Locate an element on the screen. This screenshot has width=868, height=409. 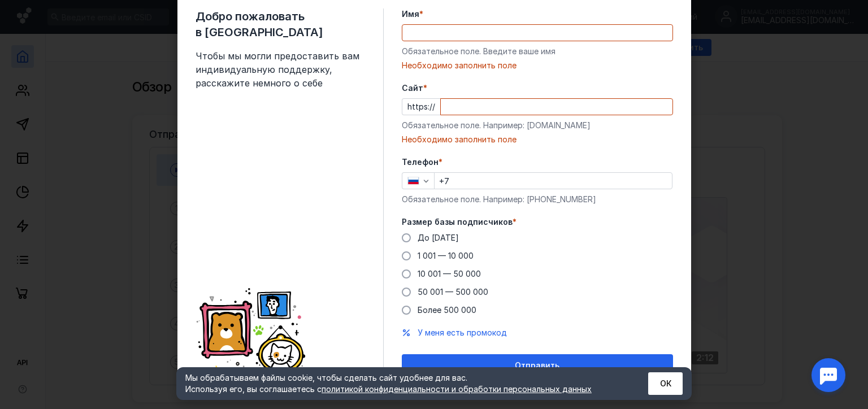
button: ОК is located at coordinates (665, 384).